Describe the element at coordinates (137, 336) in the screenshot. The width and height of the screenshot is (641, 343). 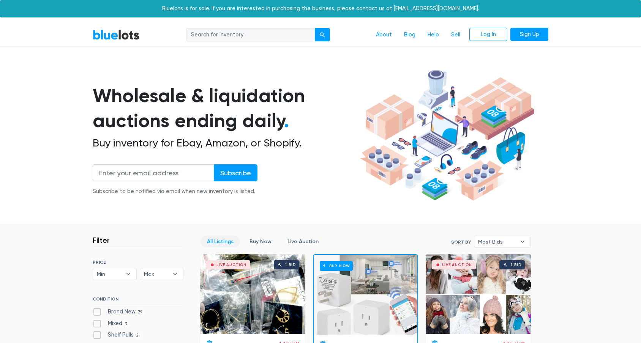
I see `span: 2` at that location.